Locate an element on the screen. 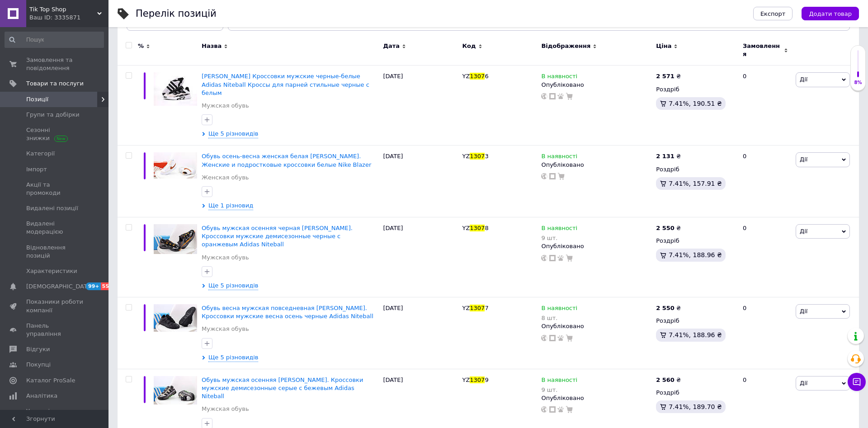  span: Управління сайтом is located at coordinates (55, 415).